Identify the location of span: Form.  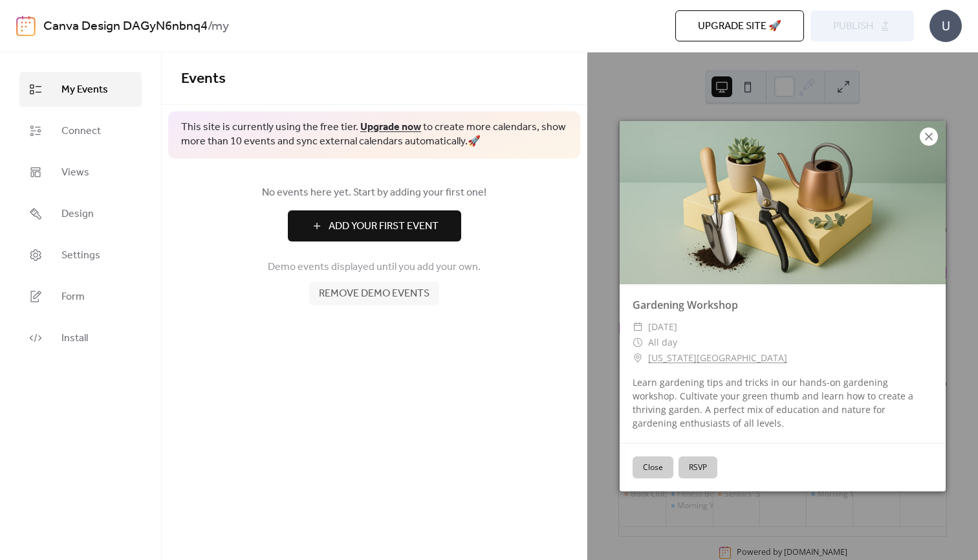
(73, 297).